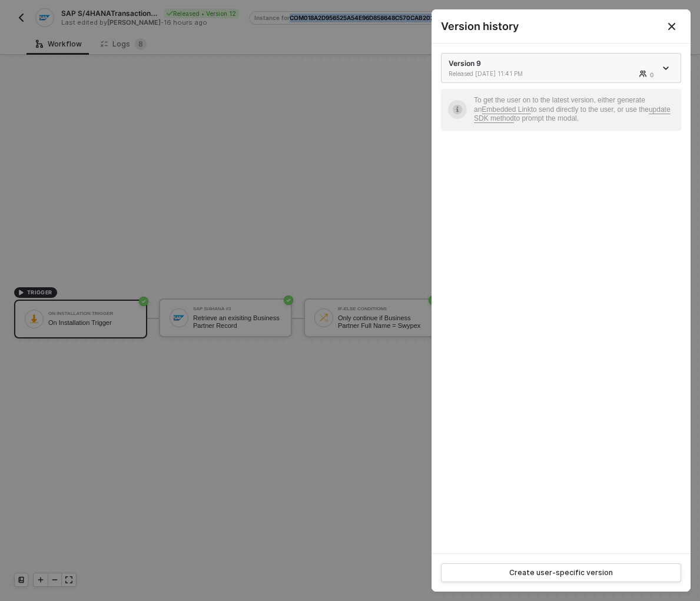 The height and width of the screenshot is (601, 700). What do you see at coordinates (651, 75) in the screenshot?
I see `div: 0` at bounding box center [651, 75].